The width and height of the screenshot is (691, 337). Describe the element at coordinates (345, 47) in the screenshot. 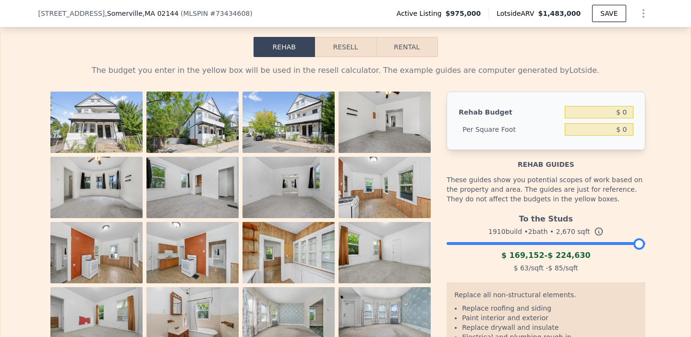

I see `button: Resell` at that location.